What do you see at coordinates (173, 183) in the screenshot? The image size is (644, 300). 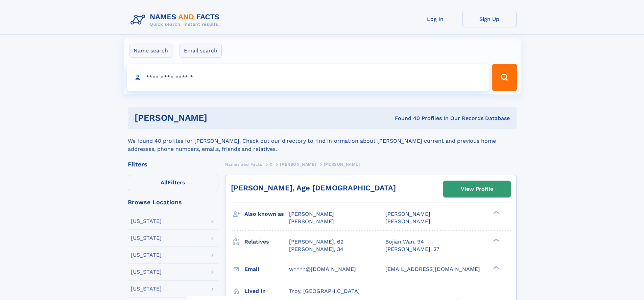 I see `label: Filters` at bounding box center [173, 183].